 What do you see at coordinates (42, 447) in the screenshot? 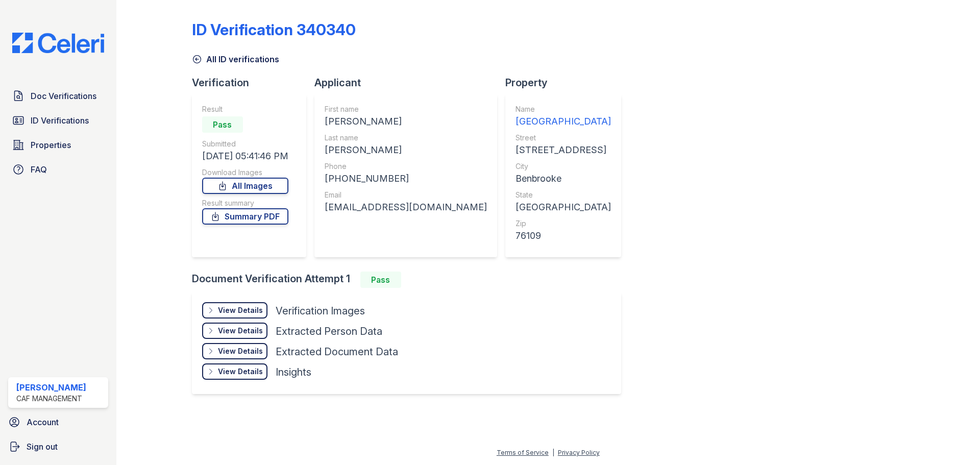
I see `span: Sign out` at bounding box center [42, 447].